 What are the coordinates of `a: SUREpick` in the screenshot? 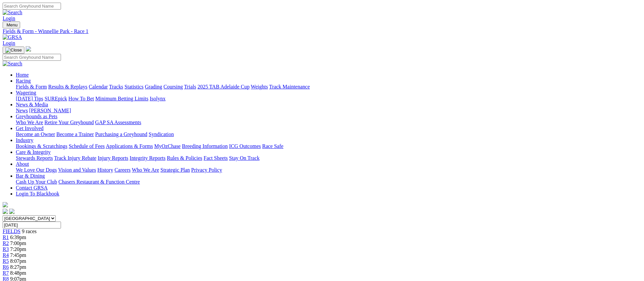 It's located at (56, 98).